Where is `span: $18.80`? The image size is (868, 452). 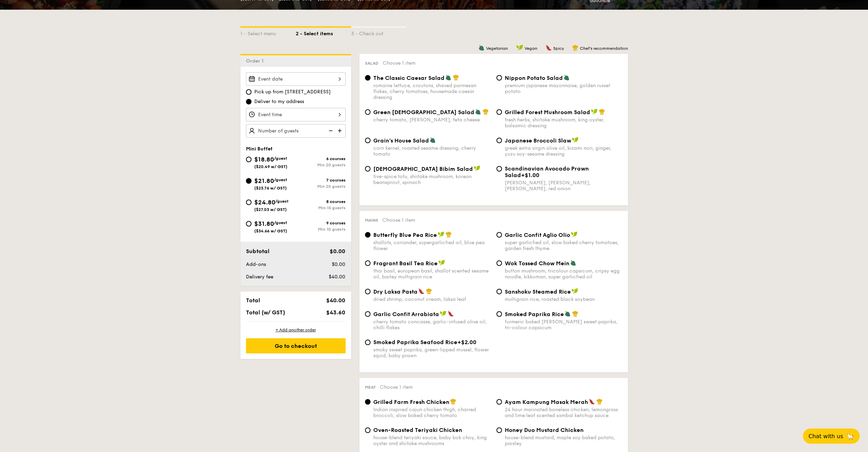 span: $18.80 is located at coordinates (264, 160).